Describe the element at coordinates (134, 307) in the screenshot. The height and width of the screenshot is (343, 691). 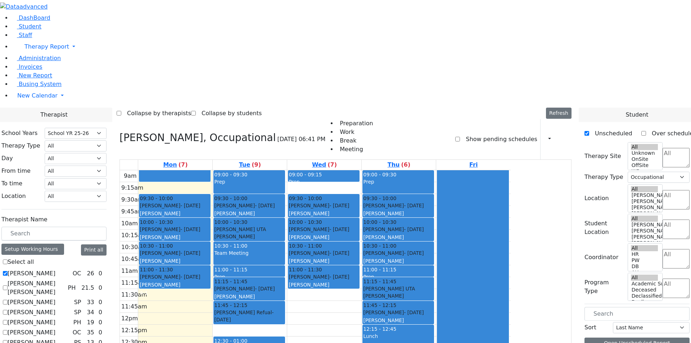
I see `div: 11:45am` at that location.